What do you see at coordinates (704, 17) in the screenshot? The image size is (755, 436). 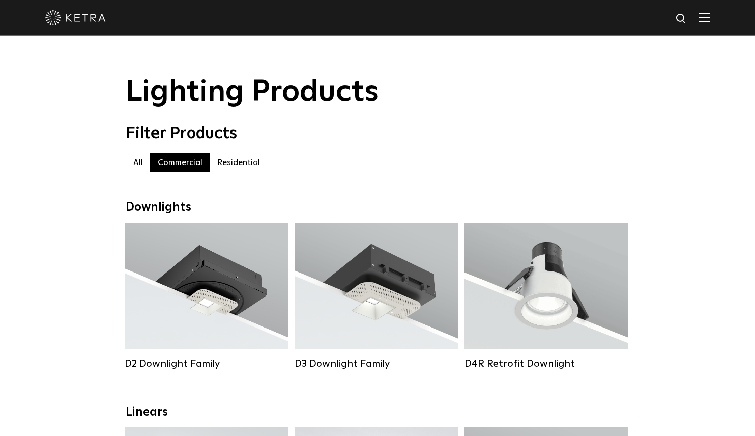 I see `img: Hamburger%20Nav.svg` at bounding box center [704, 17].